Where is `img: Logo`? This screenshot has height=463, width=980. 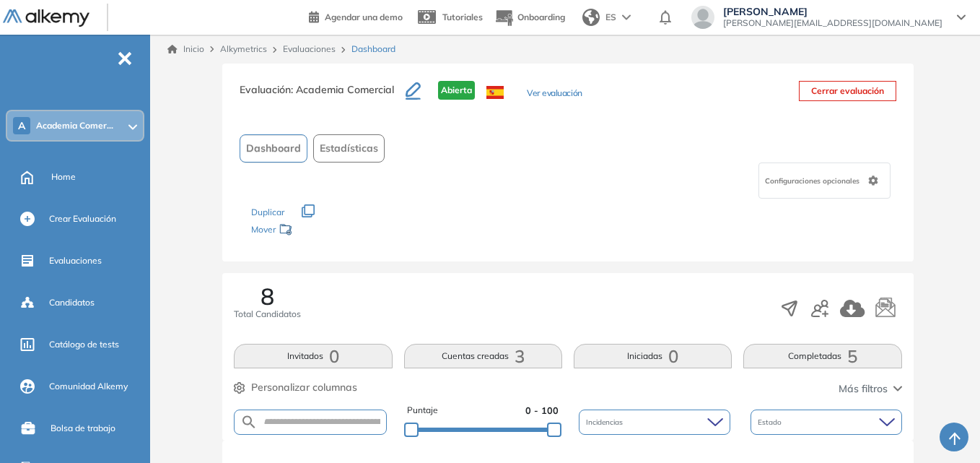
img: Logo is located at coordinates (46, 18).